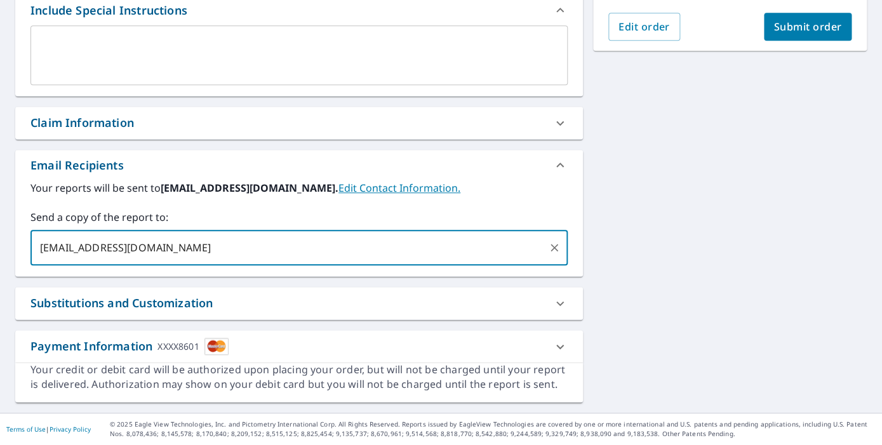 This screenshot has height=445, width=882. What do you see at coordinates (130, 346) in the screenshot?
I see `div: Payment Information` at bounding box center [130, 346].